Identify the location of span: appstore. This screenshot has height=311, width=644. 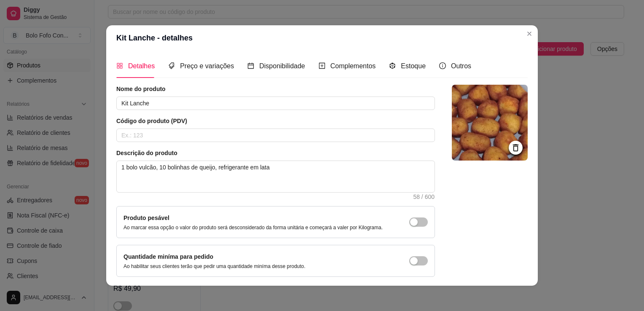
(119, 66).